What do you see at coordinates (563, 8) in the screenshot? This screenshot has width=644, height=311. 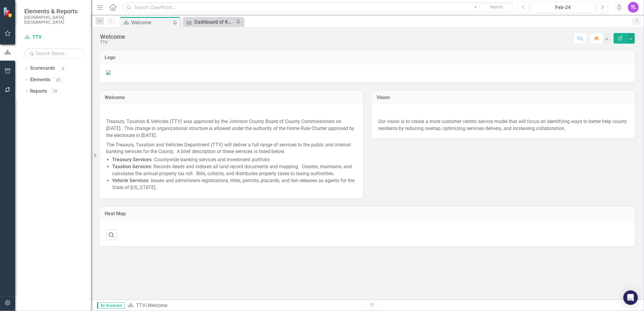 I see `div: Feb-24` at bounding box center [563, 8].